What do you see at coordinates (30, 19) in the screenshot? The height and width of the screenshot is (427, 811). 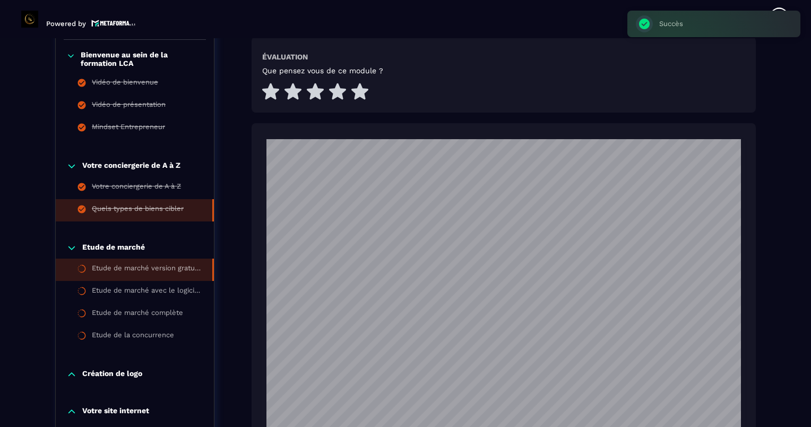 I see `img: logo-branding` at bounding box center [30, 19].